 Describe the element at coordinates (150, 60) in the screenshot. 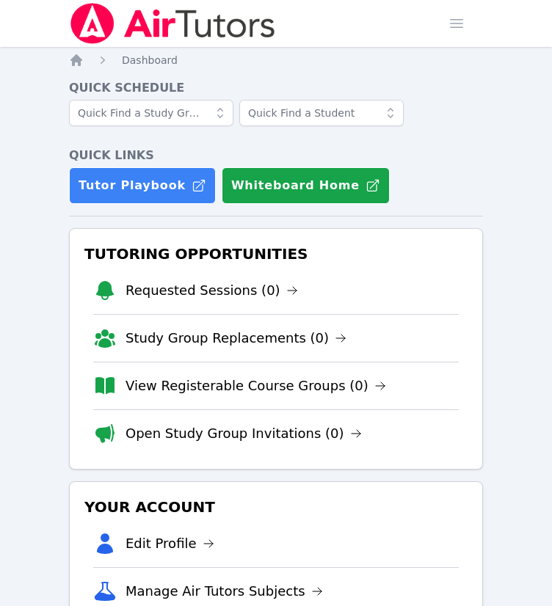

I see `span: Dashboard` at that location.